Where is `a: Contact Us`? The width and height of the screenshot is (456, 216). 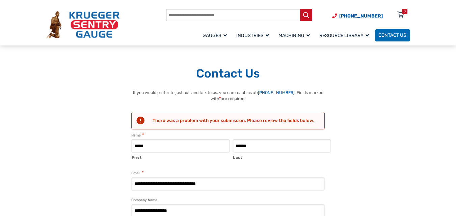
a: Contact Us is located at coordinates (392, 35).